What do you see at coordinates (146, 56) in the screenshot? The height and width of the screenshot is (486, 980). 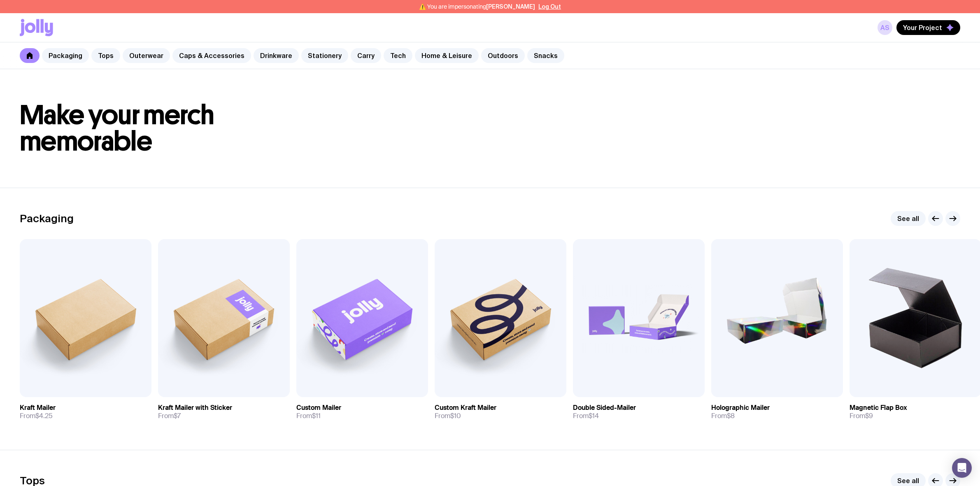 I see `a: Outerwear` at bounding box center [146, 56].